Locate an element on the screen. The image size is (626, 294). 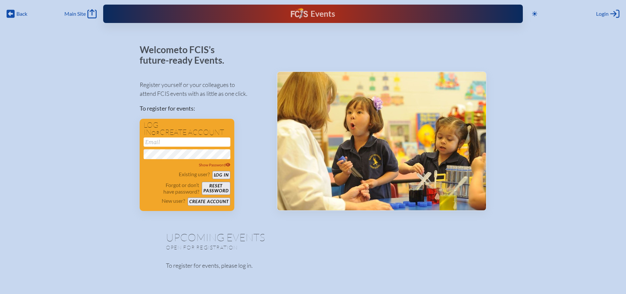
span: Show Password is located at coordinates (215, 165).